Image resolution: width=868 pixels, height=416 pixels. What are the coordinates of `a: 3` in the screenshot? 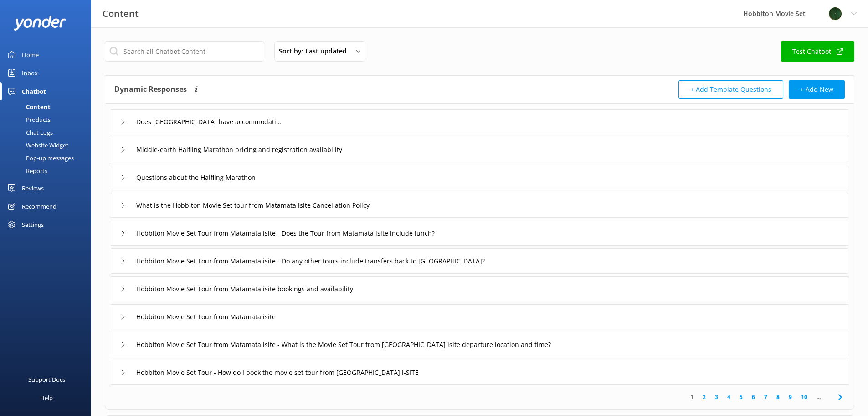 It's located at (717, 396).